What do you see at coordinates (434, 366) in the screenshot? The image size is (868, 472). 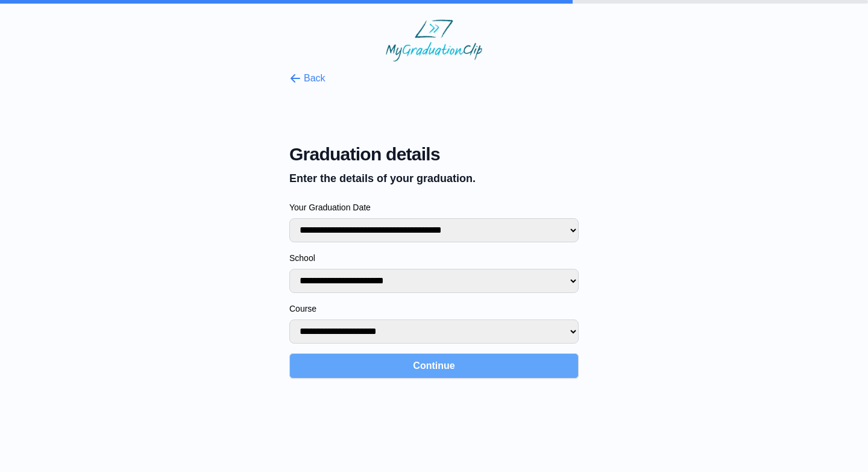 I see `button: Continue` at bounding box center [434, 366].